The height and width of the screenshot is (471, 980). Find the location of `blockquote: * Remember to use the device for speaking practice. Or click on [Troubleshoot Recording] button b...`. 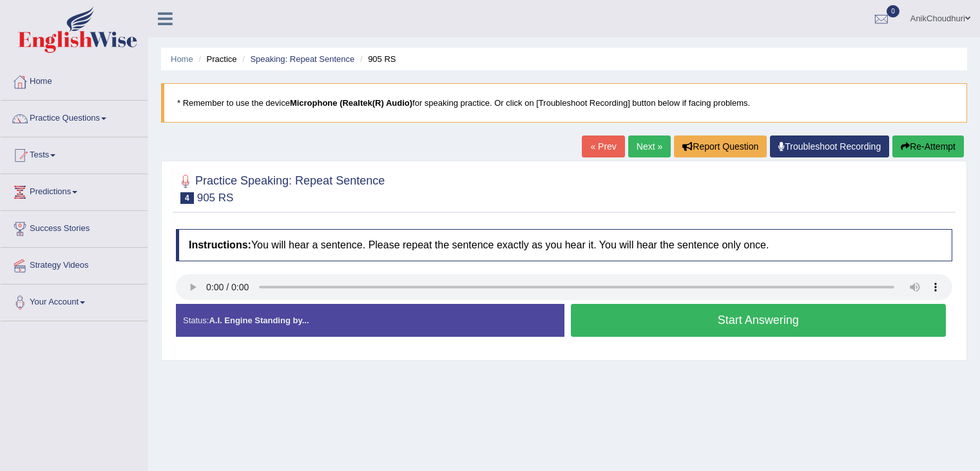

blockquote: * Remember to use the device for speaking practice. Or click on [Troubleshoot Recording] button b... is located at coordinates (564, 102).